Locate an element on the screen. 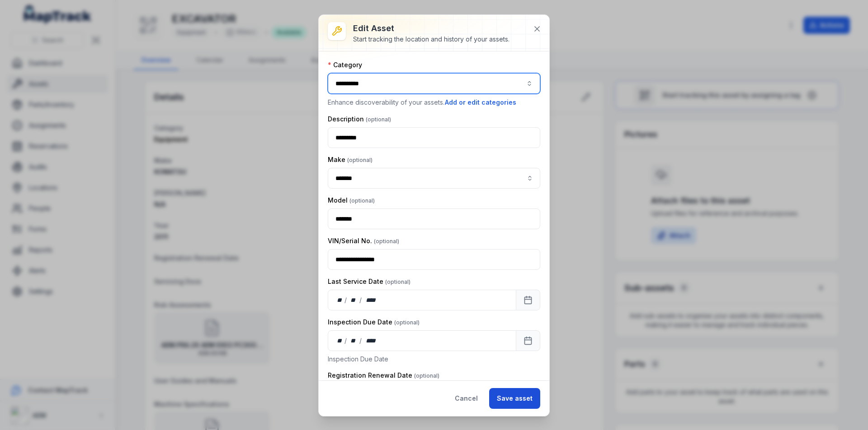 Image resolution: width=868 pixels, height=430 pixels. label: Category is located at coordinates (345, 65).